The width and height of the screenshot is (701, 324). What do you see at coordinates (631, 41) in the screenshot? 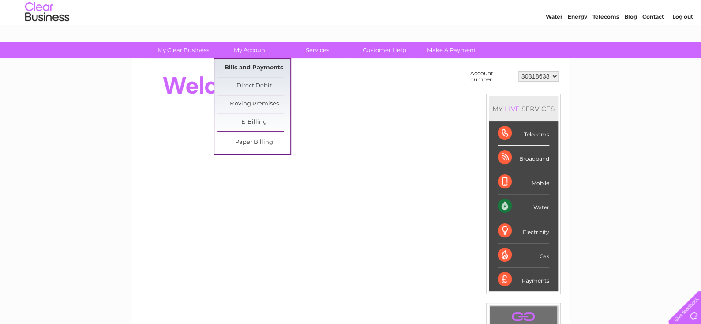
I see `a: Blog` at bounding box center [631, 41].